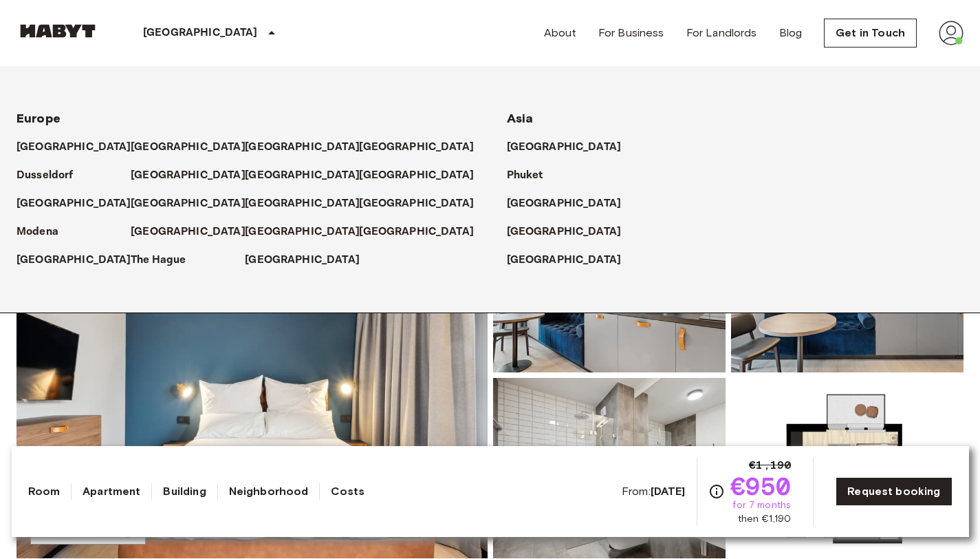 The height and width of the screenshot is (559, 980). I want to click on span: €950, so click(761, 486).